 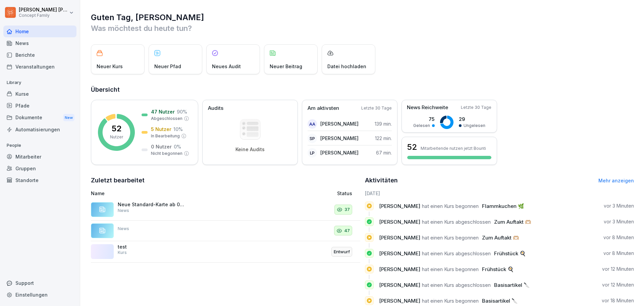 I want to click on span: Flammkuchen 🌿, so click(x=503, y=206).